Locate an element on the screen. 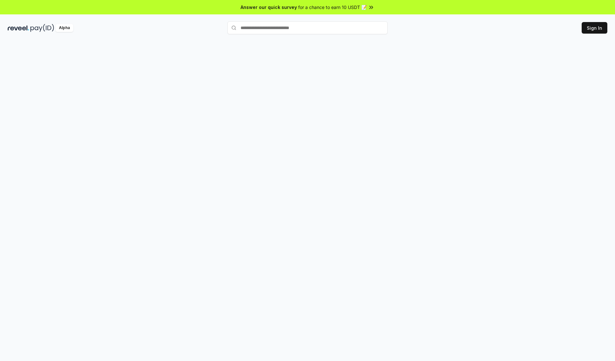 The image size is (615, 361). span: Answer our quick survey is located at coordinates (269, 7).